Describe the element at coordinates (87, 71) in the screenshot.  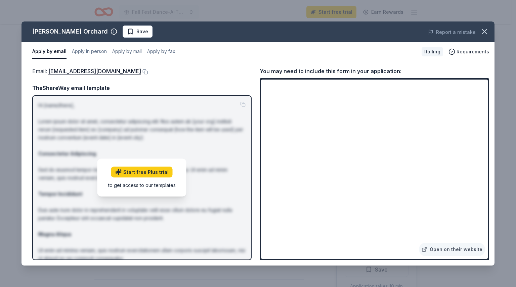
I see `span: Email :` at that location.